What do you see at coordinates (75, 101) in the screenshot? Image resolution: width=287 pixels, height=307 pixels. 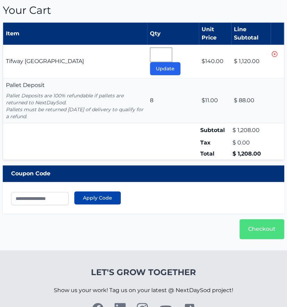 I see `td: Pallet Deposit` at bounding box center [75, 101].